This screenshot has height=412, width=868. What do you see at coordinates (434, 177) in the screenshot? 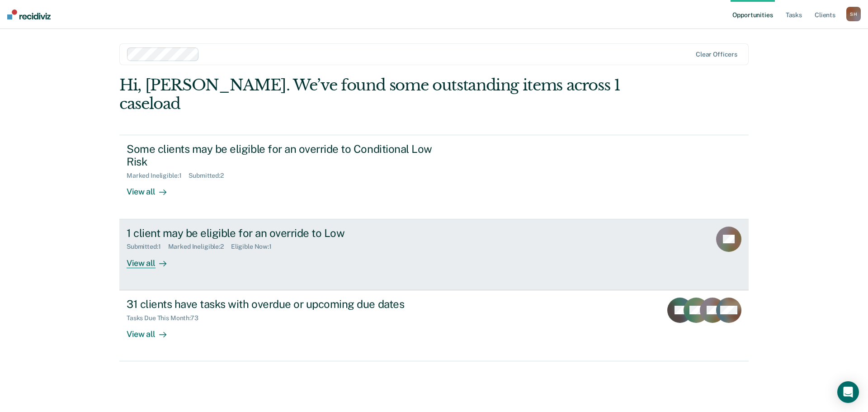
I see `a: Some clients may be eligible for an override to Conditional Low RiskMarked Ineligible:1Submitted:...` at bounding box center [434, 177].